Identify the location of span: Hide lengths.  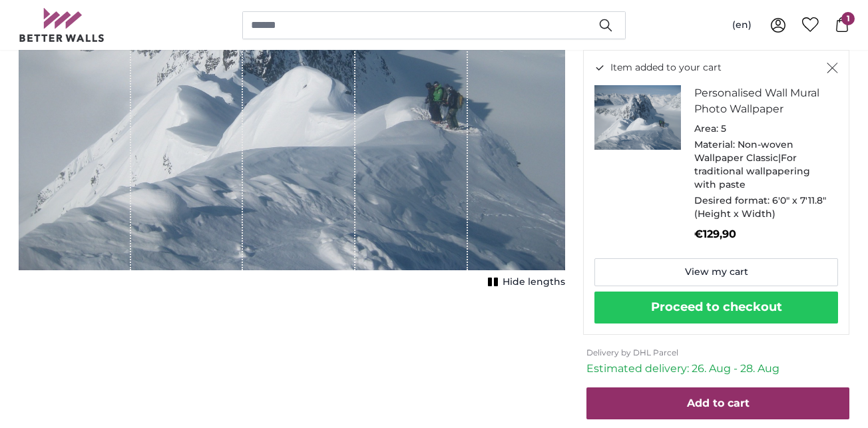
(534, 282).